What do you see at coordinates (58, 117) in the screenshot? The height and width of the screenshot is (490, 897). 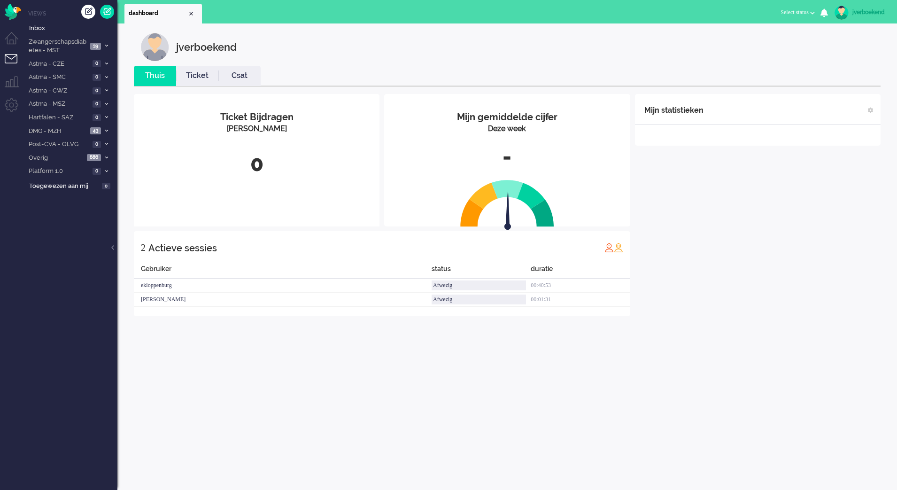 I see `span: Hartfalen - SAZ` at bounding box center [58, 117].